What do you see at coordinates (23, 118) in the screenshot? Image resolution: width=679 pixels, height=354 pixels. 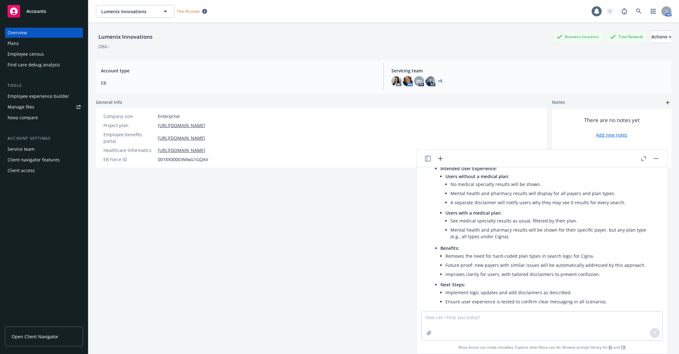 I see `div: Nova compare` at bounding box center [23, 118].